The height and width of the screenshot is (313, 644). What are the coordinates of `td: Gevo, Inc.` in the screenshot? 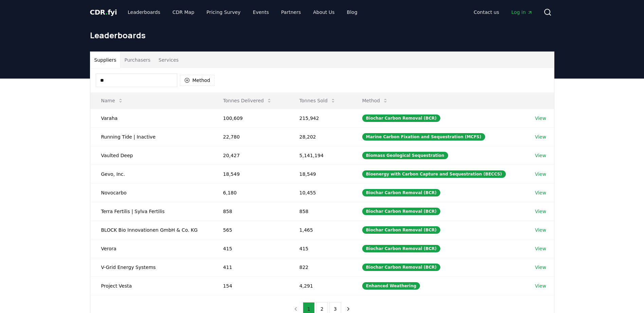 It's located at (151, 174).